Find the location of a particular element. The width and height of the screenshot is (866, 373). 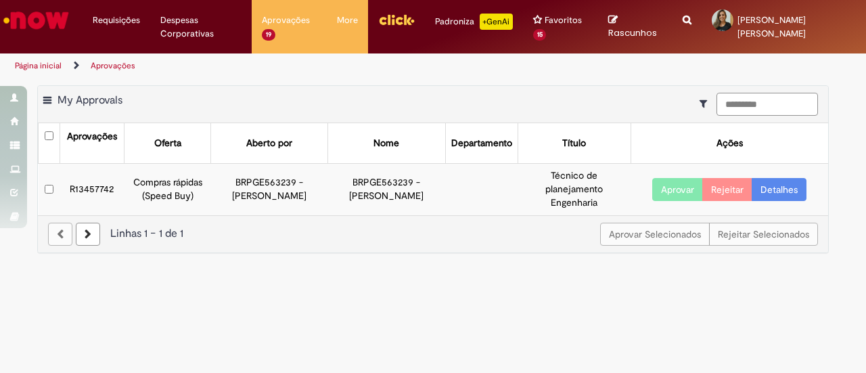

a: Aprovações is located at coordinates (113, 66).